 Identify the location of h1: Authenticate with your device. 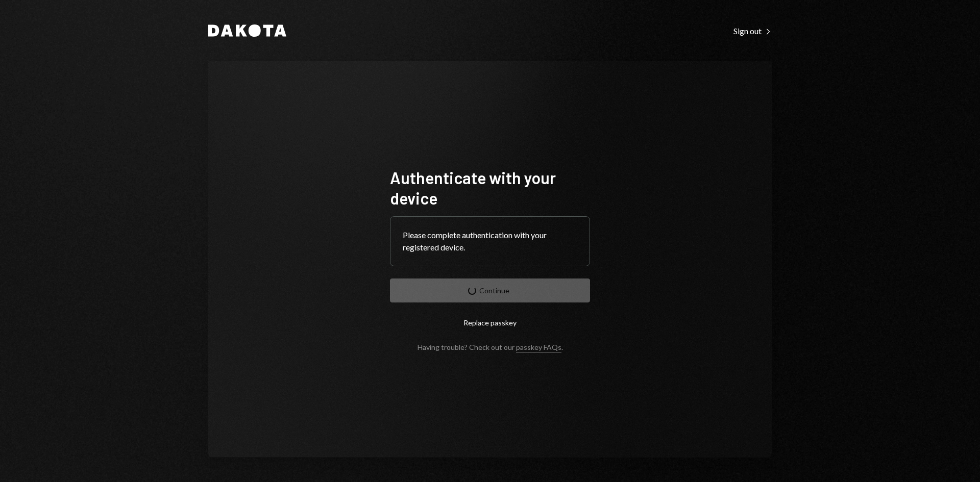
(490, 187).